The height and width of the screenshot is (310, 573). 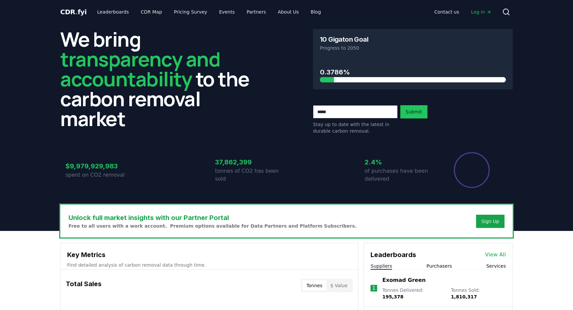 I want to click on h3: Unlock full market insights with our Partner Portal, so click(x=212, y=218).